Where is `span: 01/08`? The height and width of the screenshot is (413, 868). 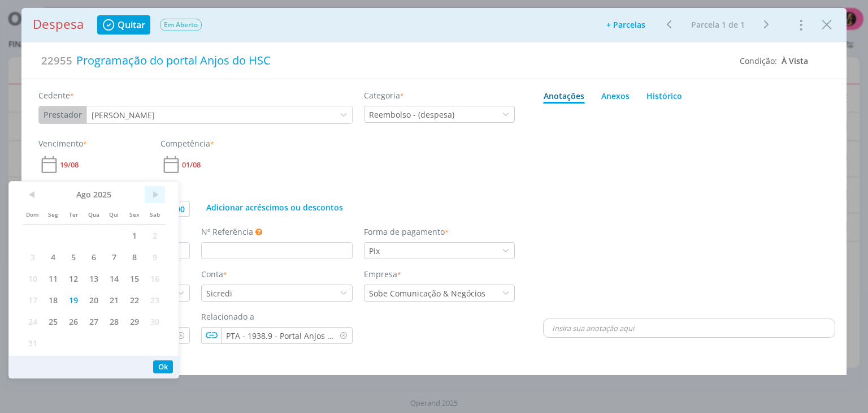 span: 01/08 is located at coordinates (191, 165).